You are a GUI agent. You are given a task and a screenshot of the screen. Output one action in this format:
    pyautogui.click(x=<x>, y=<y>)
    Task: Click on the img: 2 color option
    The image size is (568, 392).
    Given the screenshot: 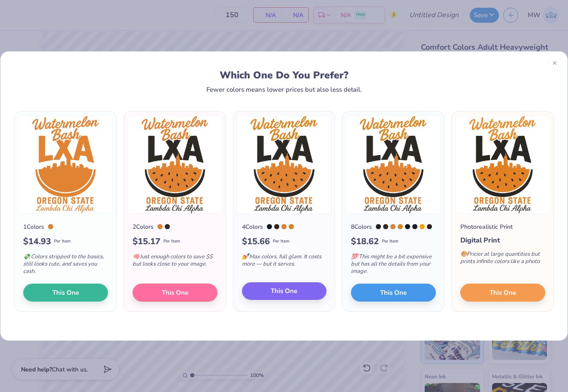 What is the action you would take?
    pyautogui.click(x=175, y=164)
    